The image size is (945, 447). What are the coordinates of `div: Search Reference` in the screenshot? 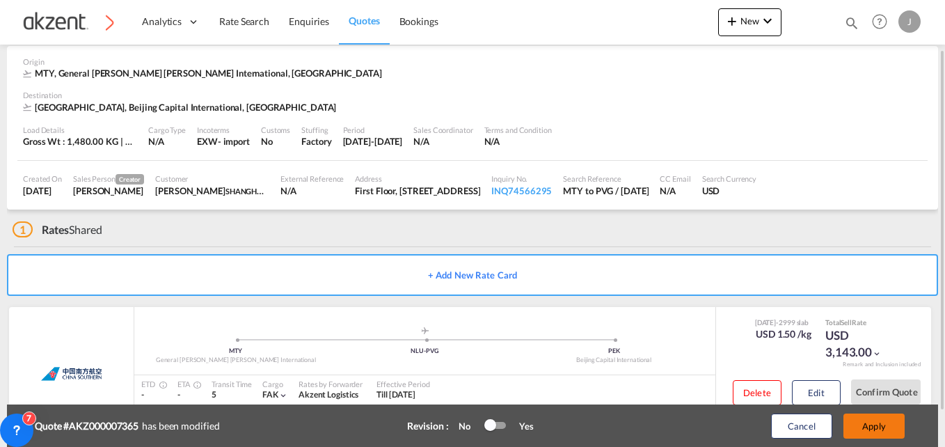 It's located at (605, 178).